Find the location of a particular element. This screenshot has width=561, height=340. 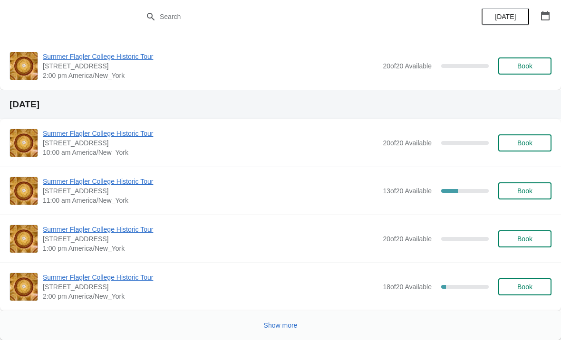

span: 10:00 am America/New_York is located at coordinates (210, 153).